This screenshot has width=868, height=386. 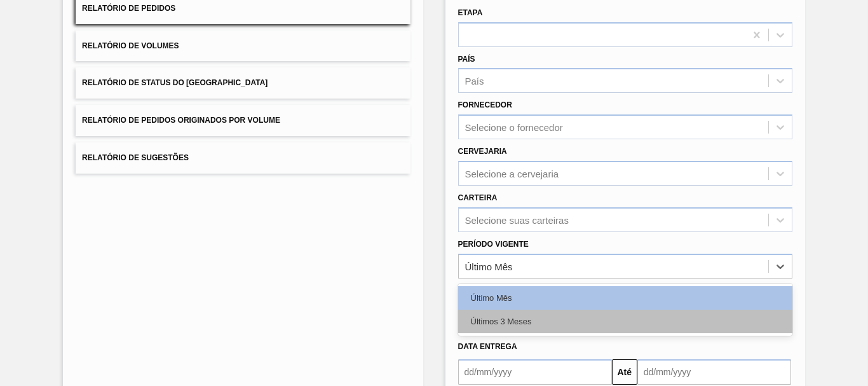 I want to click on button: Relatório de Volumes, so click(x=243, y=46).